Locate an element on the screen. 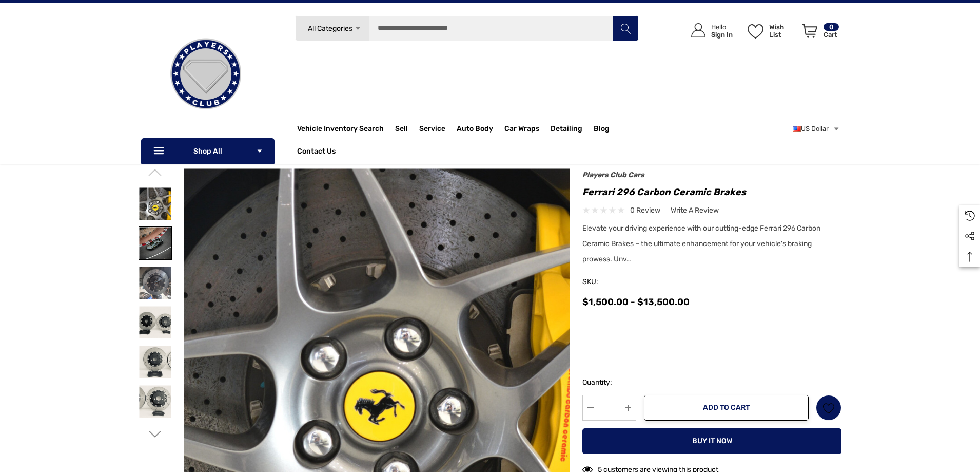  span: Car Wraps is located at coordinates (522, 130).